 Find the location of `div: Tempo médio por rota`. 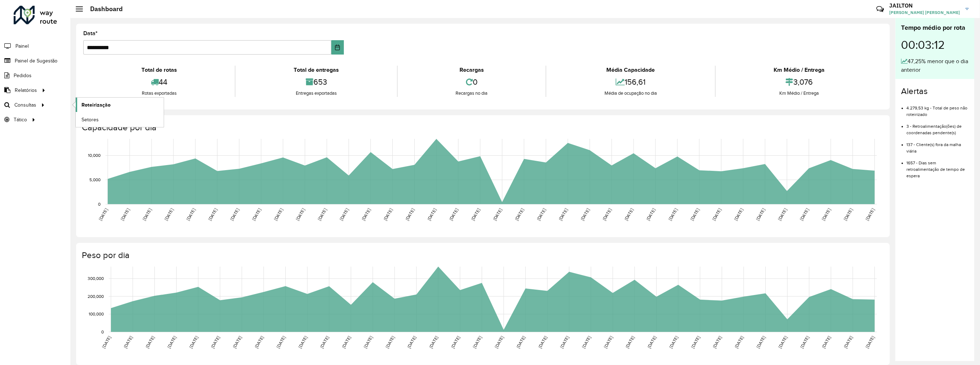

div: Tempo médio por rota is located at coordinates (935, 28).